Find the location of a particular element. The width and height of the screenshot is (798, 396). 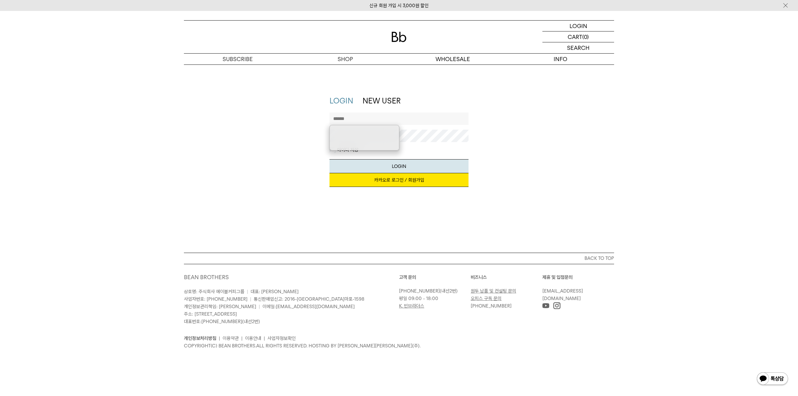

img: 로고 is located at coordinates (399, 37).